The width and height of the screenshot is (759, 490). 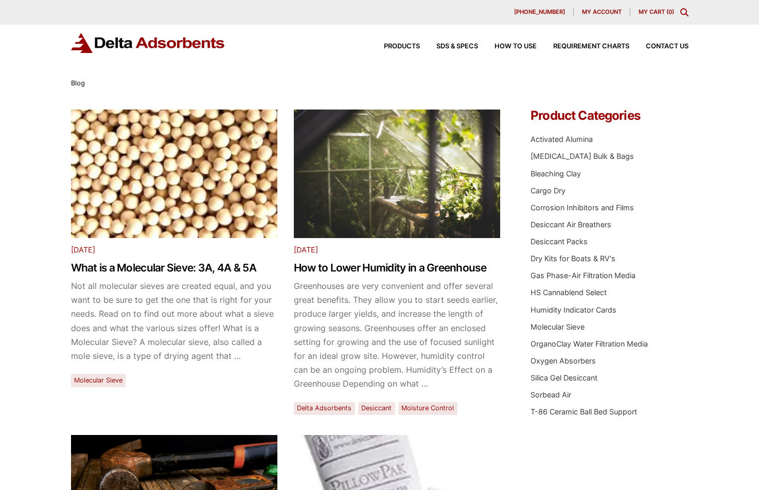 What do you see at coordinates (564, 378) in the screenshot?
I see `a: Silica Gel Desiccant` at bounding box center [564, 378].